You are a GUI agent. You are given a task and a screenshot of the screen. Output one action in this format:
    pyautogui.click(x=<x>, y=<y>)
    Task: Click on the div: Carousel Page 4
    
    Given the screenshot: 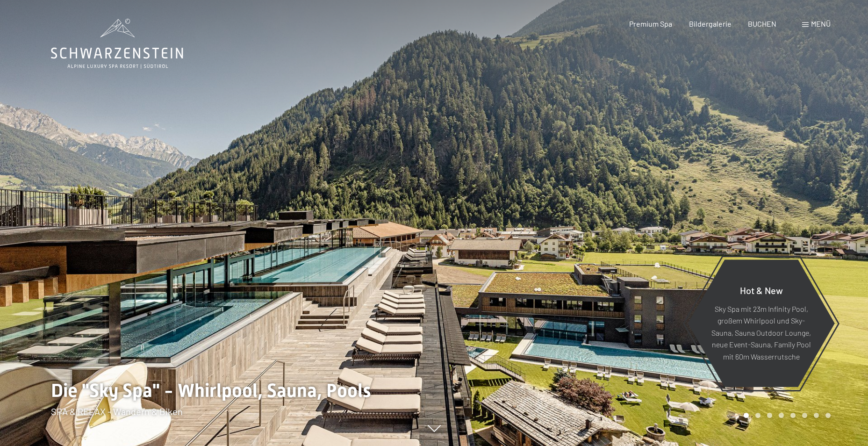 What is the action you would take?
    pyautogui.click(x=781, y=415)
    